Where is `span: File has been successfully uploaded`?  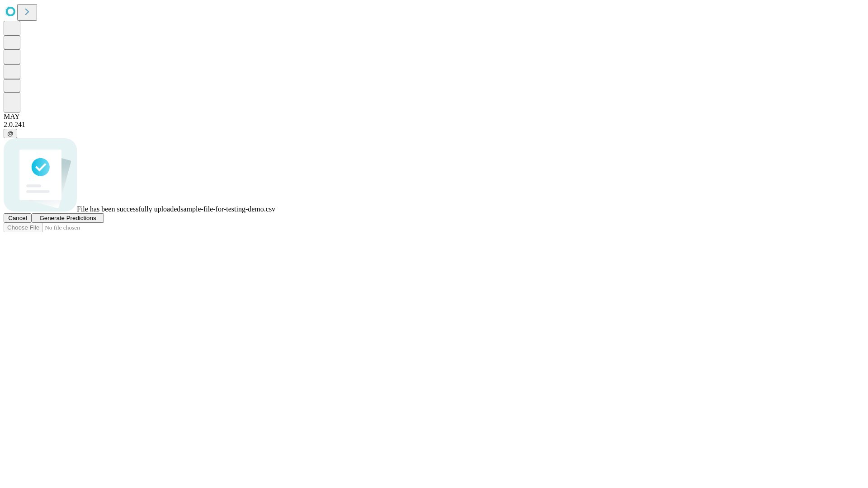
span: File has been successfully uploaded is located at coordinates (129, 209).